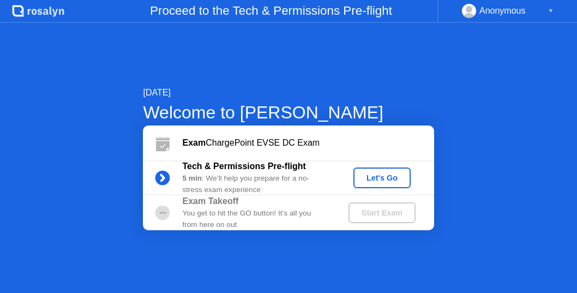 The image size is (577, 293). I want to click on div: Anonymous, so click(502, 11).